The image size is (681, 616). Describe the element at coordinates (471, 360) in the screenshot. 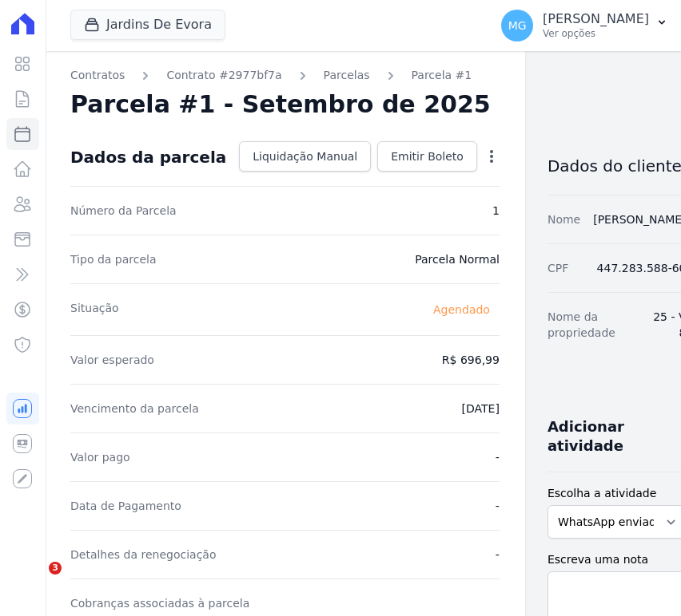

I see `dd: R$ 696,99` at that location.